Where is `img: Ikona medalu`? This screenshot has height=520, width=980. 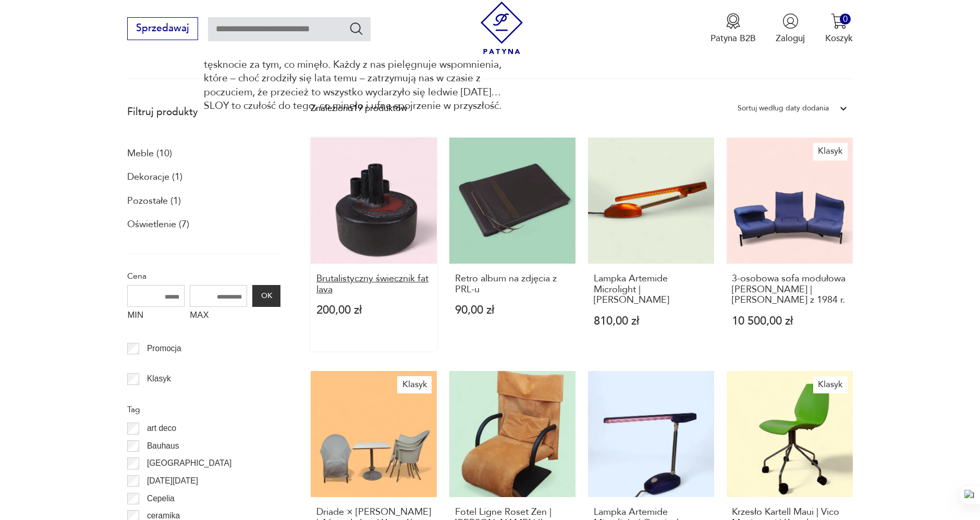 img: Ikona medalu is located at coordinates (733, 20).